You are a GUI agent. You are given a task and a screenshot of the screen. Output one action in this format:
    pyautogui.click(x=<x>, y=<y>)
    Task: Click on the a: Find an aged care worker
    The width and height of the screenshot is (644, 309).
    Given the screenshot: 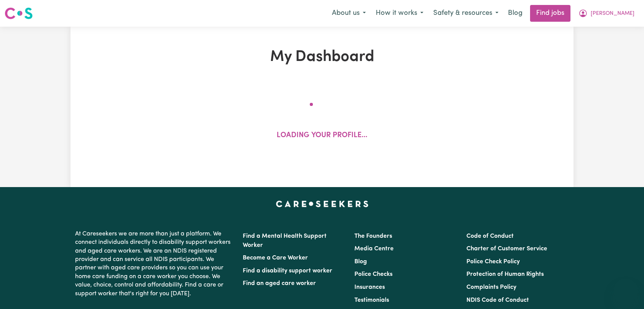 What is the action you would take?
    pyautogui.click(x=279, y=284)
    